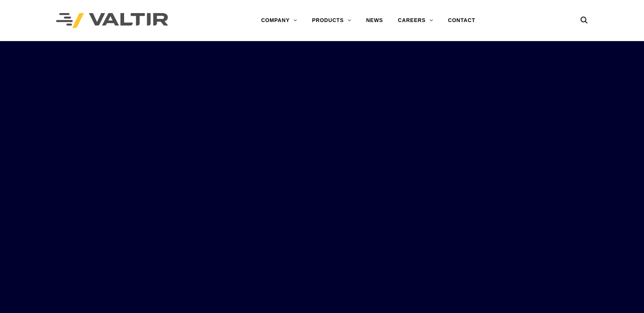  I want to click on a: CAREERS, so click(415, 20).